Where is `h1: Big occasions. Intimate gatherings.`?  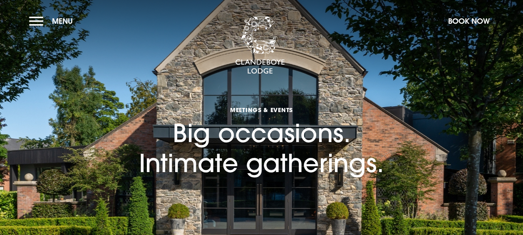
h1: Big occasions. Intimate gatherings. is located at coordinates (261, 127).